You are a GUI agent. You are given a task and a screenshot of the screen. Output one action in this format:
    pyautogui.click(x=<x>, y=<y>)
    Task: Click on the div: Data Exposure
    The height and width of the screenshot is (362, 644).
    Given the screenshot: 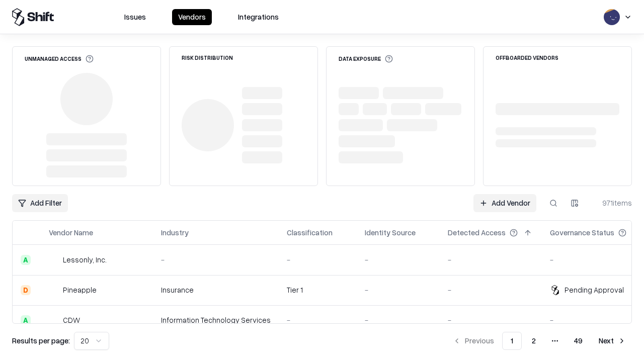 What is the action you would take?
    pyautogui.click(x=366, y=59)
    